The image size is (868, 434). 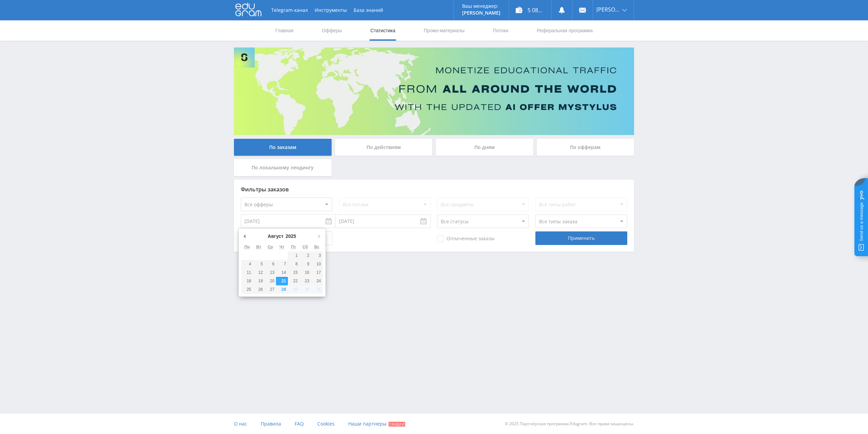 I want to click on div: Август, so click(x=276, y=236).